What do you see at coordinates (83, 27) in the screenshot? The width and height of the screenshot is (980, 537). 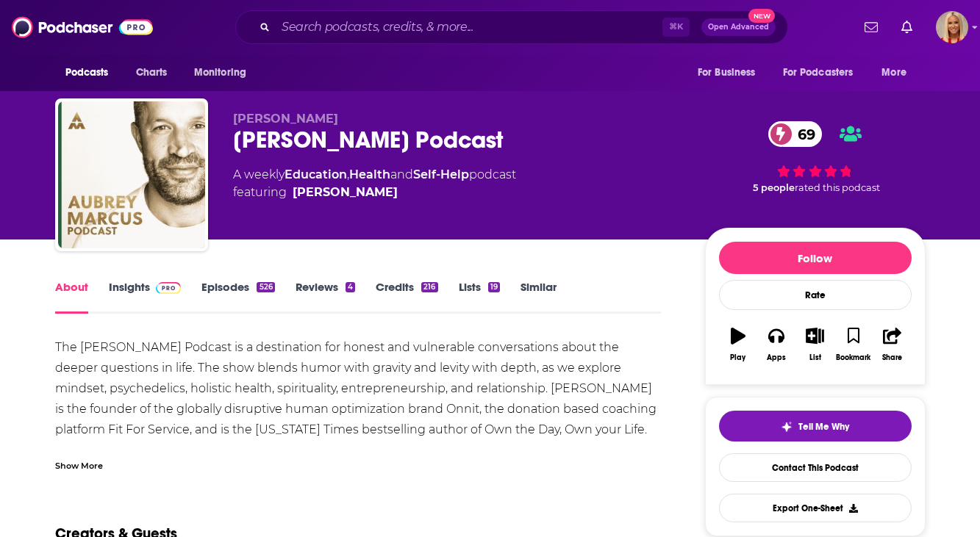 I see `img: Podchaser - Follow, Share and Rate Podcasts` at bounding box center [83, 27].